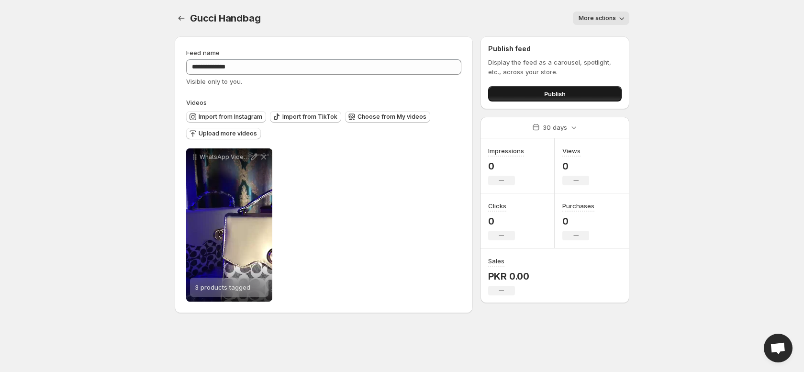 This screenshot has height=372, width=804. I want to click on span: Publish, so click(554, 94).